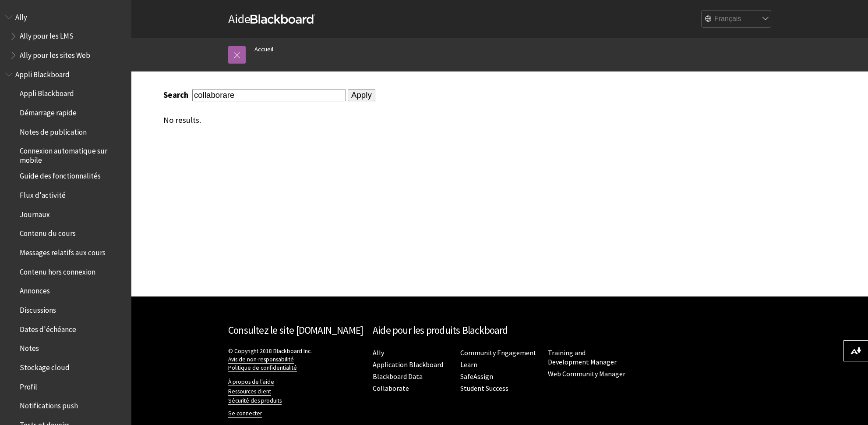  Describe the element at coordinates (582, 357) in the screenshot. I see `a: Training and Development Manager` at that location.